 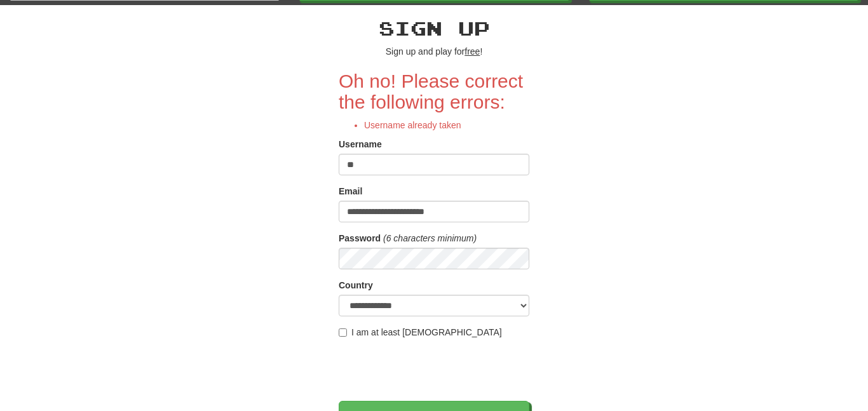 What do you see at coordinates (434, 51) in the screenshot?
I see `p: Sign up and play for !` at bounding box center [434, 51].